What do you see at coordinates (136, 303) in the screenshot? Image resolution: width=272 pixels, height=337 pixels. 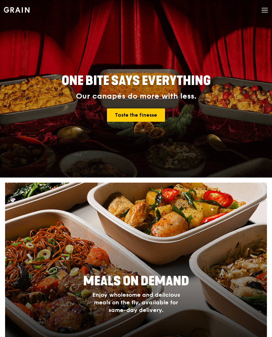 I see `span: Enjoy wholesome and delicious meals on the fly, available for same-day delivery.` at bounding box center [136, 303].